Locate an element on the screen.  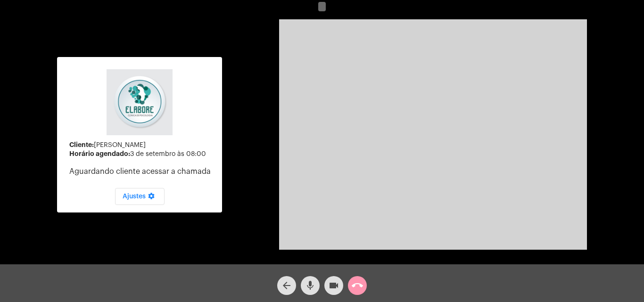
span: Ajustes is located at coordinates (139, 196).